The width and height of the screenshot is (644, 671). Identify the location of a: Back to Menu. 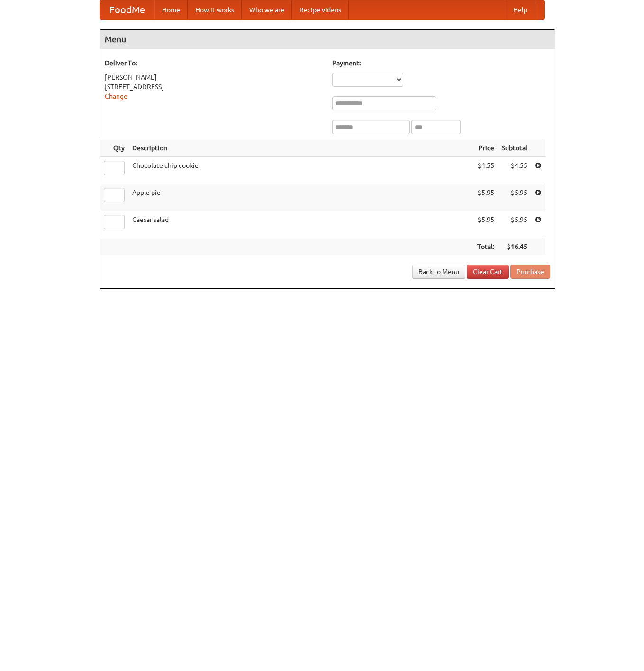
(439, 272).